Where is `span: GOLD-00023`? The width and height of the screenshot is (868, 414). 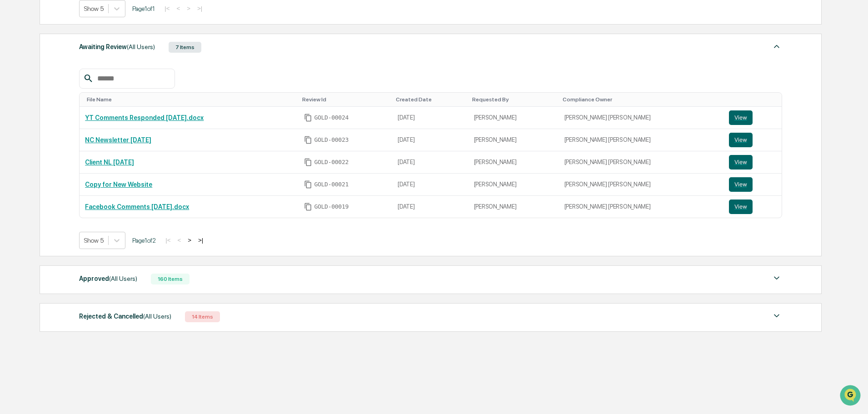
span: GOLD-00023 is located at coordinates (331, 140).